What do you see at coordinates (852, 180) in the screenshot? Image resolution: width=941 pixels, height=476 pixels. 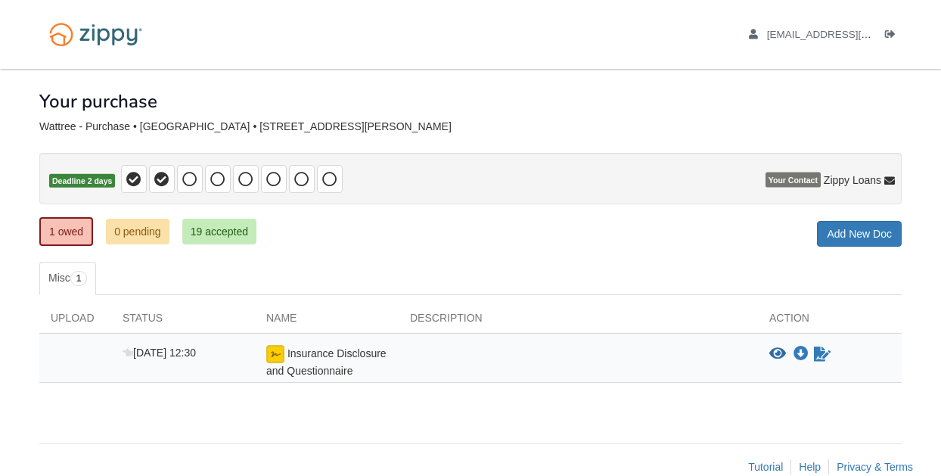 I see `span: Zippy Loans` at bounding box center [852, 180].